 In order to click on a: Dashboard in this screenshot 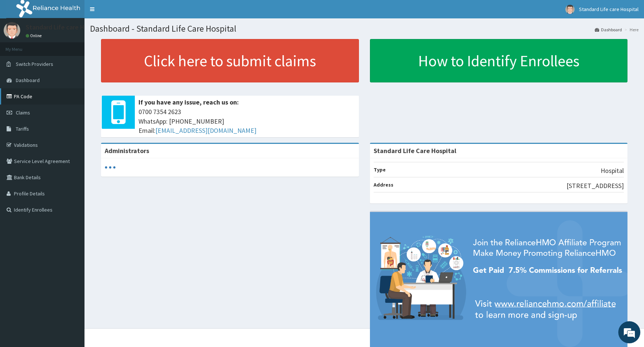, I will do `click(609, 30)`.